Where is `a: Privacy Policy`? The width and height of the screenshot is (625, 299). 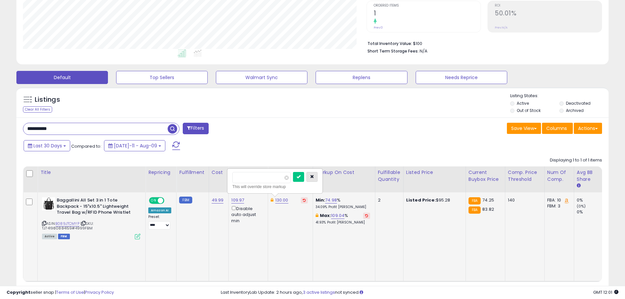 a: Privacy Policy is located at coordinates (99, 292).